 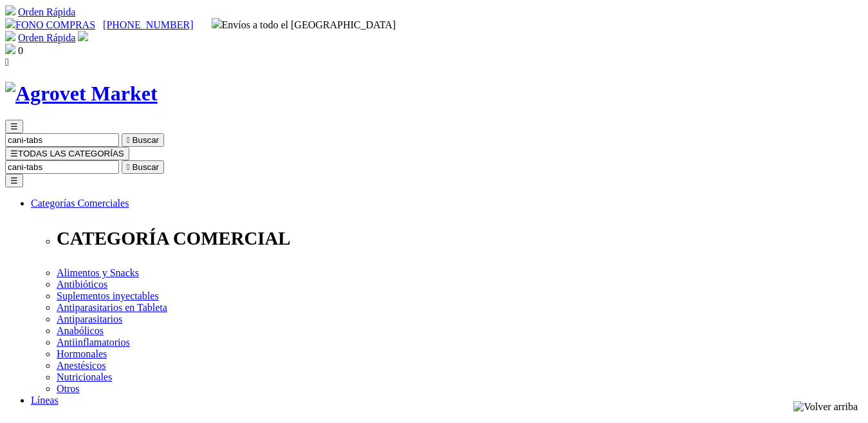 I want to click on a: Nutricionales, so click(x=84, y=376).